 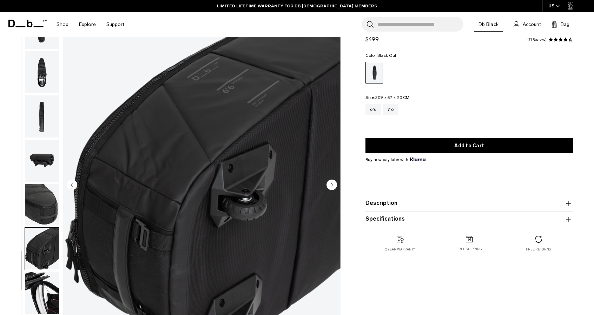 I want to click on button: Previous slide, so click(x=72, y=185).